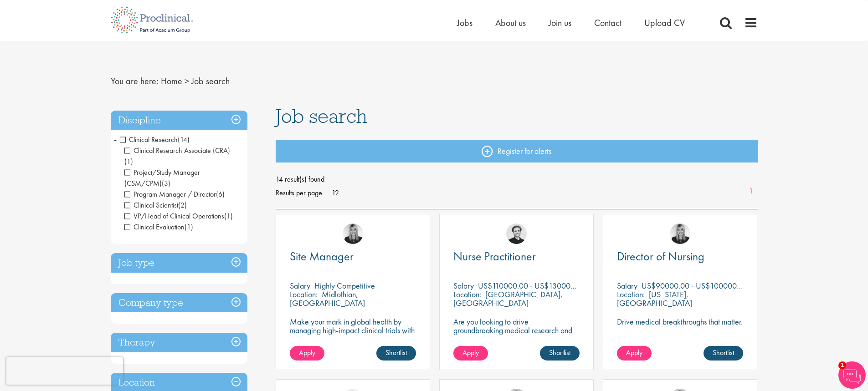  I want to click on p: Drive medical breakthroughs that matter., so click(680, 321).